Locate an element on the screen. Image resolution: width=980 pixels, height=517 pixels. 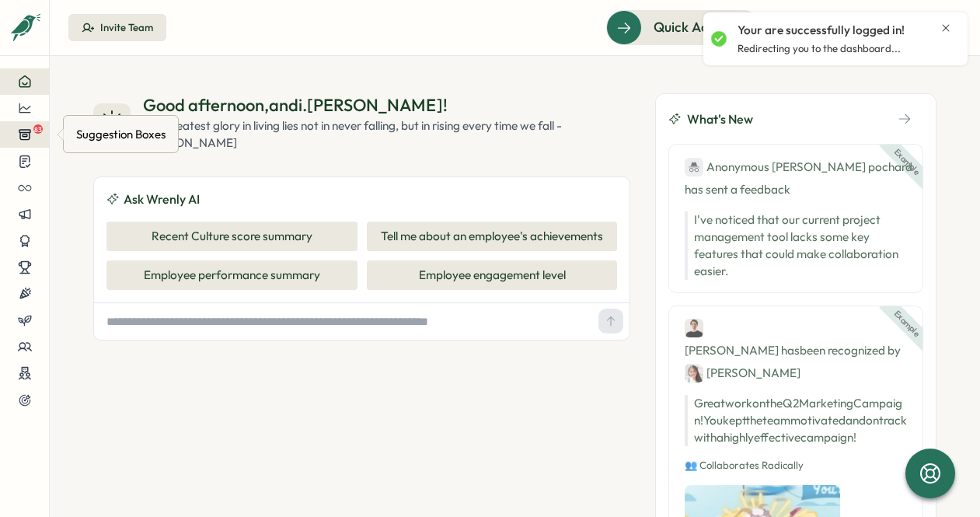
div: The greatest glory in living lies not in never falling, but in rising every time we fall - [PERSO... is located at coordinates (386, 135).